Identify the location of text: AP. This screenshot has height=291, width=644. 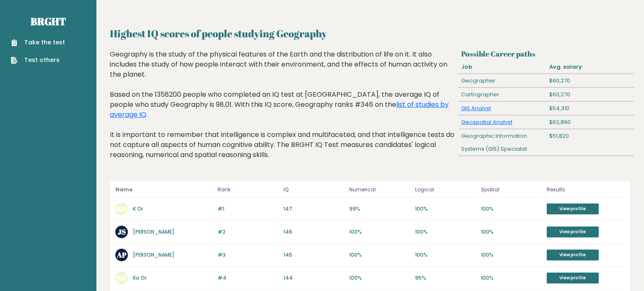
(121, 254).